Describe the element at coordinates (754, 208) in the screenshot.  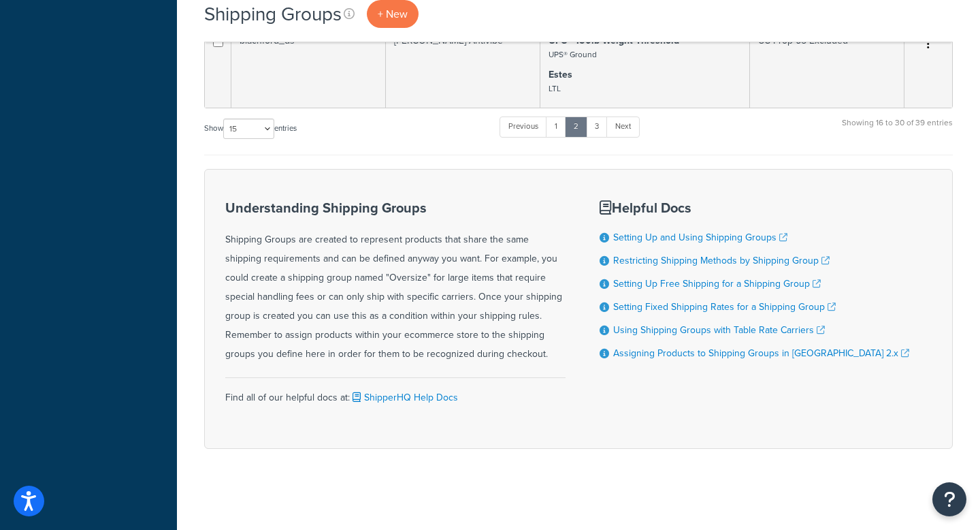
I see `h3: Helpful Docs` at that location.